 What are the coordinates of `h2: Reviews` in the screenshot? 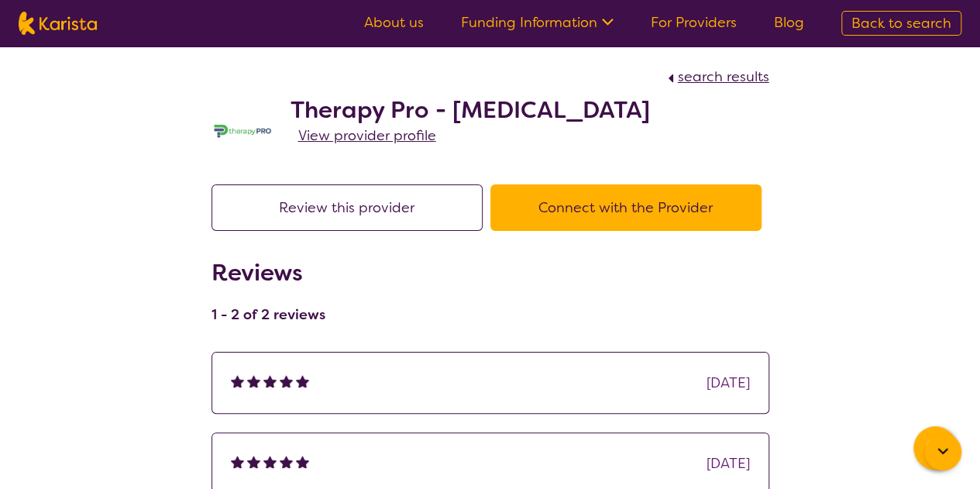 It's located at (268, 273).